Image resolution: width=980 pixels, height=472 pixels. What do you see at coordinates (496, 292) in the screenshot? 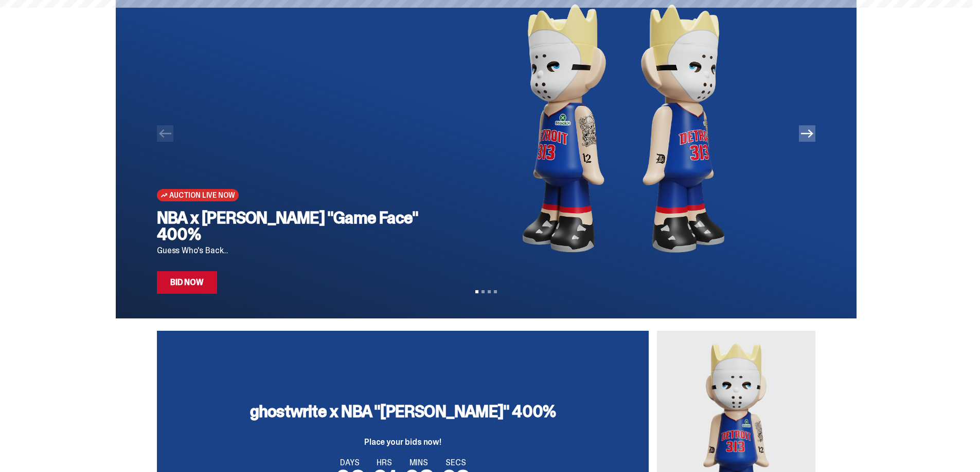
I see `button: View slide 4` at bounding box center [496, 292].